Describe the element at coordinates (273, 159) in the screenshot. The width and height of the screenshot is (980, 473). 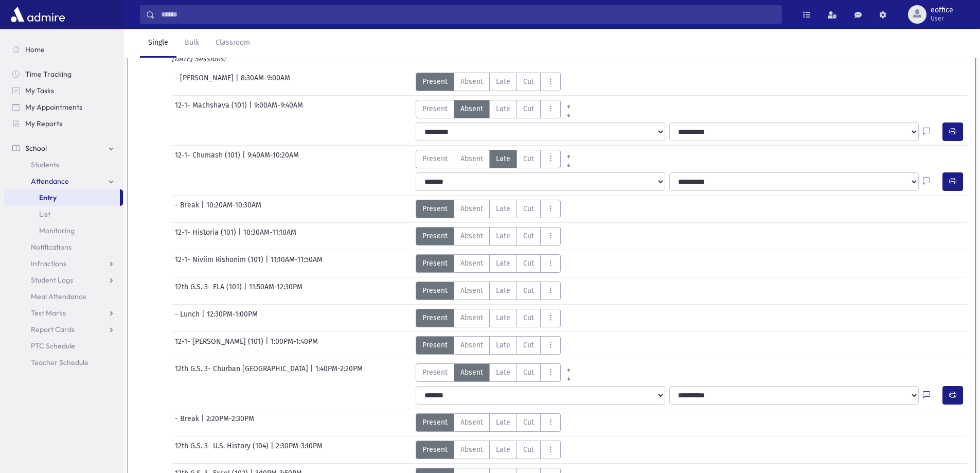
I see `span: 9:40AM-10:20AM` at that location.